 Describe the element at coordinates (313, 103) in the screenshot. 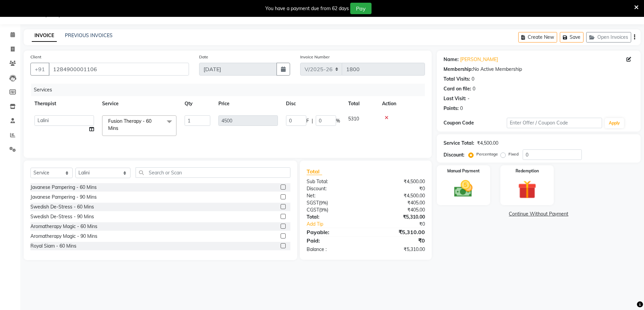

I see `th: Disc` at that location.